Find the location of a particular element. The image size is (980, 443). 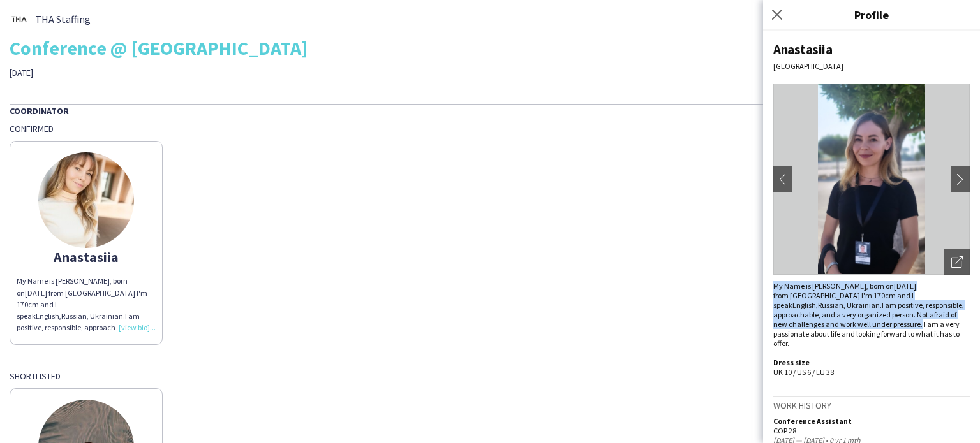

span: I am positive, responsible, approachable, and a very organized person. Not afraid of new challeng... is located at coordinates (868, 324).